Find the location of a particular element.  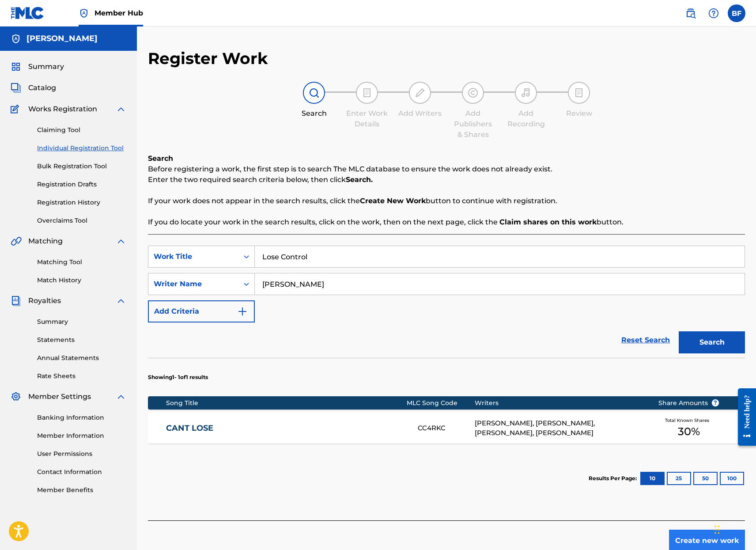

a: Member Benefits is located at coordinates (82, 490).